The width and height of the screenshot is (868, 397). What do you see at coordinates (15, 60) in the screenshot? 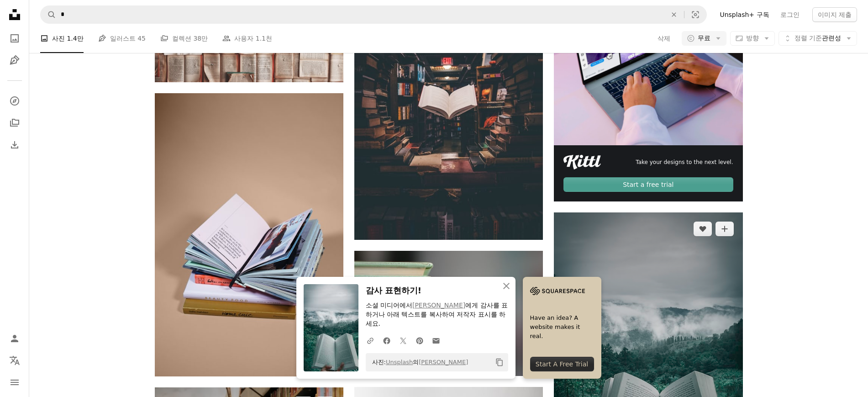
I see `a: 일러스트` at bounding box center [15, 60].